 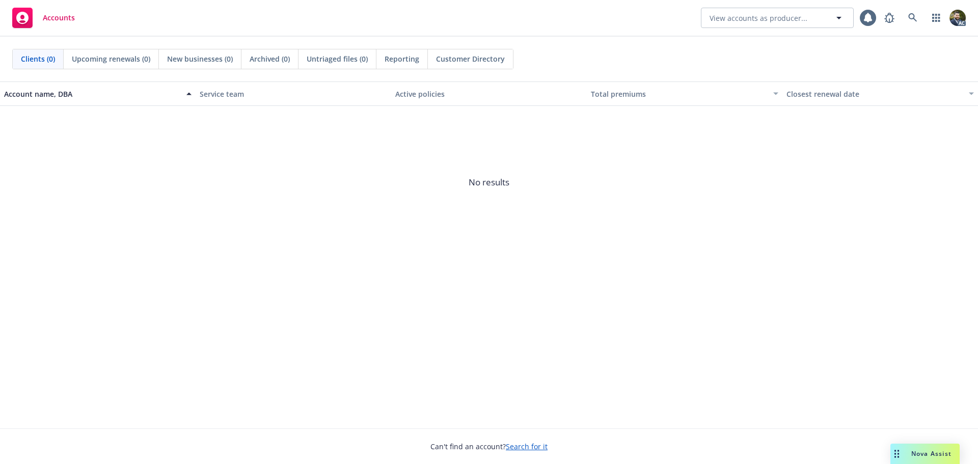 What do you see at coordinates (402, 59) in the screenshot?
I see `span: Reporting` at bounding box center [402, 59].